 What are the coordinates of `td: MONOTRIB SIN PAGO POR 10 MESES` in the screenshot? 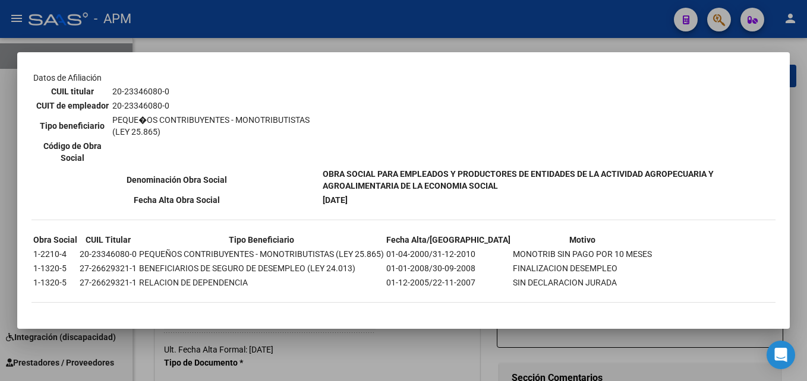 It's located at (582, 254).